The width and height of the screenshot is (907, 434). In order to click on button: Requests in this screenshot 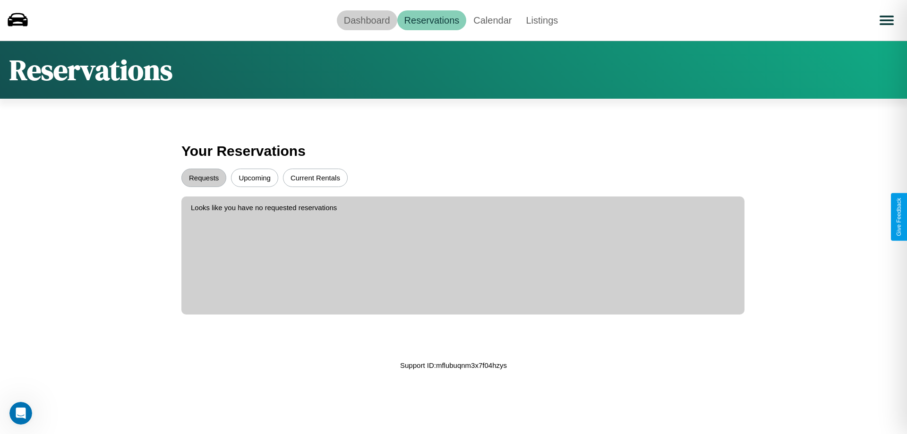, I will do `click(204, 178)`.